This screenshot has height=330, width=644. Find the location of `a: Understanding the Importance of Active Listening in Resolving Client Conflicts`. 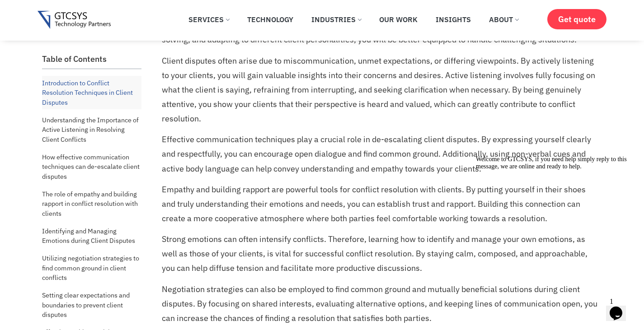

a: Understanding the Importance of Active Listening in Resolving Client Conflicts is located at coordinates (91, 130).